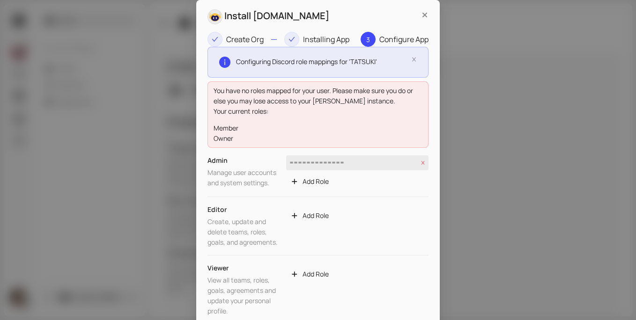 The width and height of the screenshot is (636, 320). What do you see at coordinates (368, 39) in the screenshot?
I see `span: 3` at bounding box center [368, 39].